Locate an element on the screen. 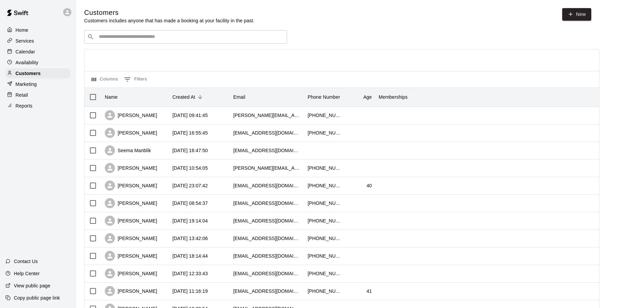 This screenshot has width=644, height=308. div: 2025-08-15 11:16:19 is located at coordinates (190, 291).